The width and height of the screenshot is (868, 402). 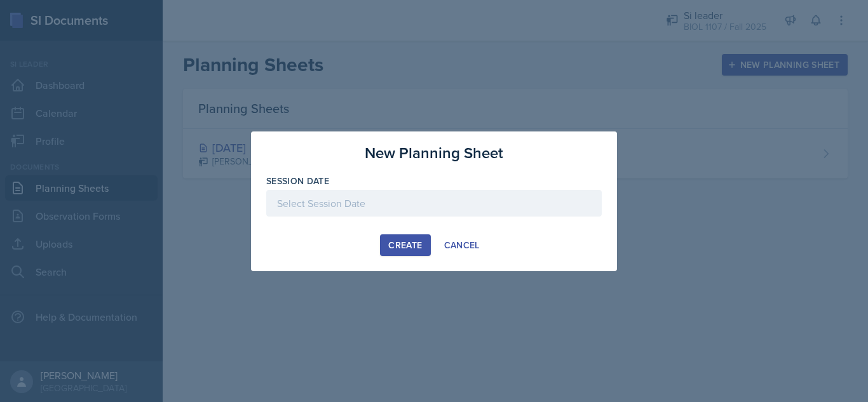 I want to click on div: Create, so click(x=405, y=245).